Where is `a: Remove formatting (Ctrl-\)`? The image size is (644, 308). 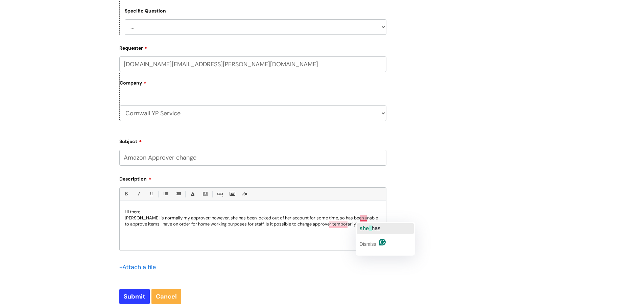 a: Remove formatting (Ctrl-\) is located at coordinates (244, 193).